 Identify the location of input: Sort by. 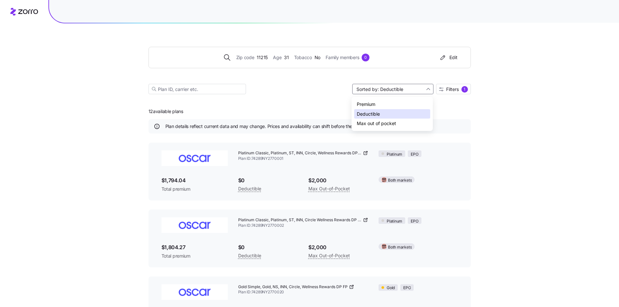
(393, 89).